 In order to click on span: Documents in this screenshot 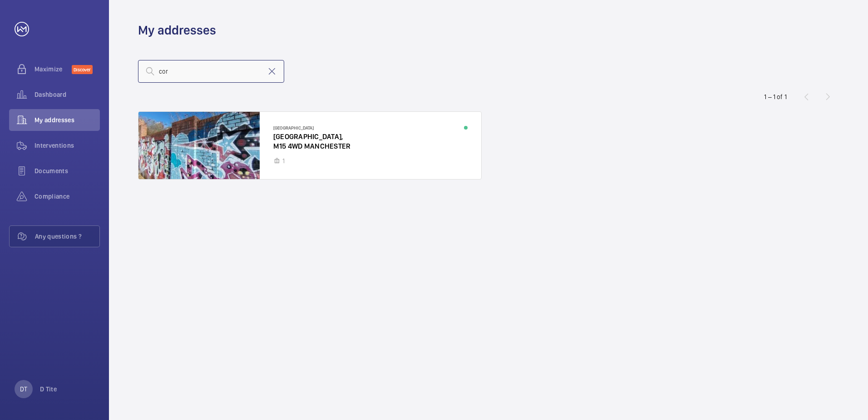, I will do `click(67, 171)`.